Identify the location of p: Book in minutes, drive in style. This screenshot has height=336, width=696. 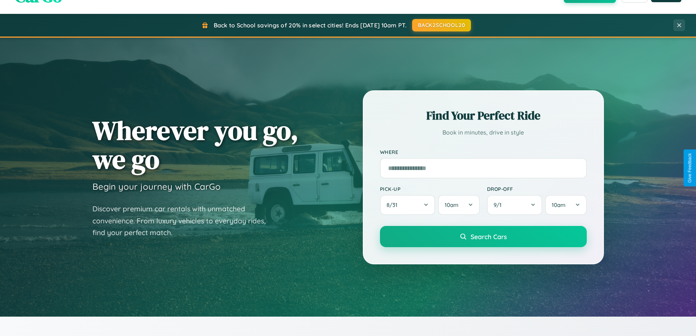
(483, 132).